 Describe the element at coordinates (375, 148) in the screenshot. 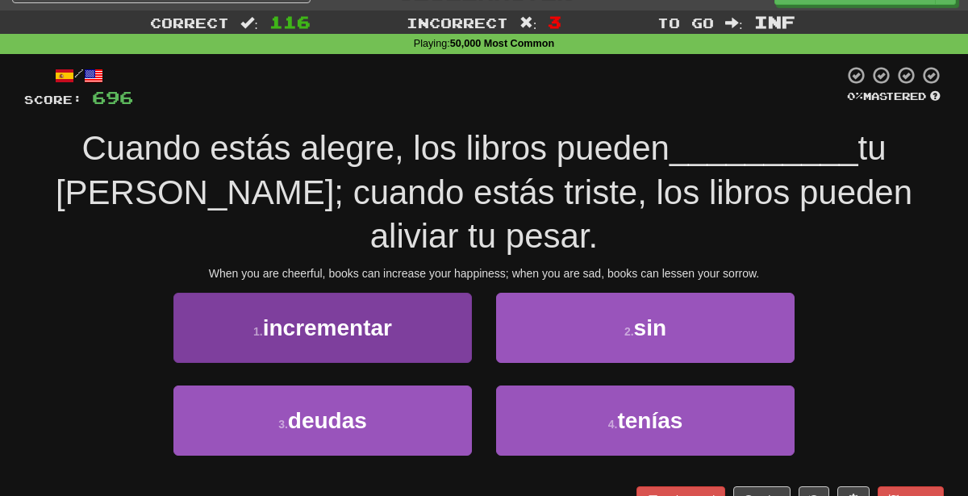

I see `span: Cuando estás alegre, los libros pueden` at that location.